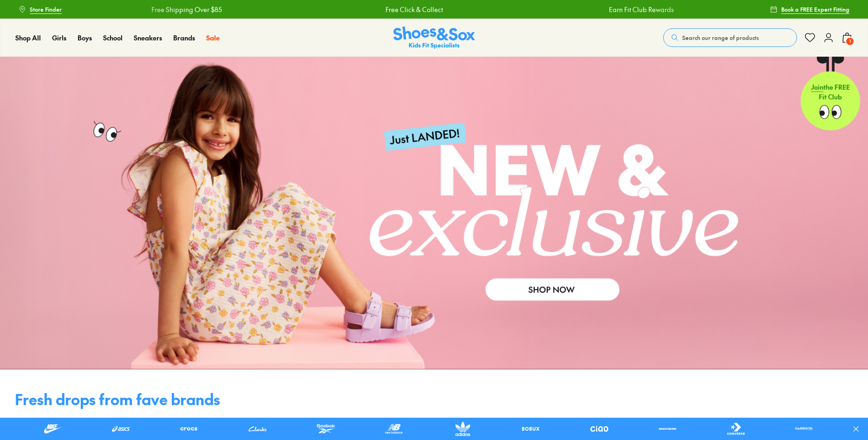 The image size is (868, 440). Describe the element at coordinates (720, 37) in the screenshot. I see `span: Search our range of products` at that location.